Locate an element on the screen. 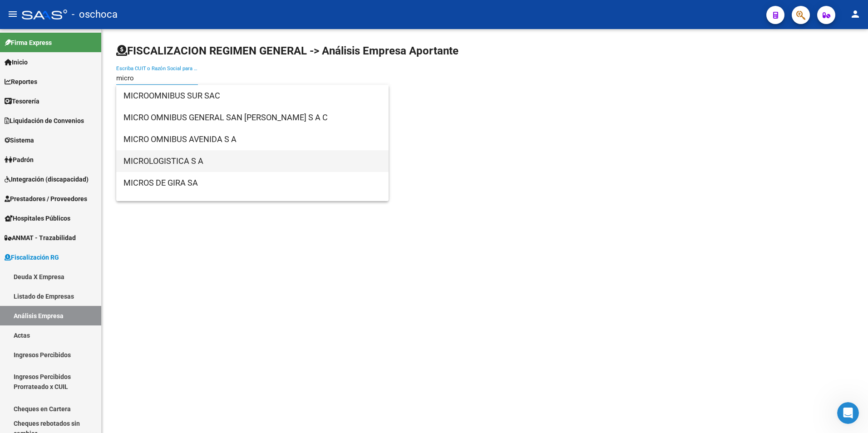 The height and width of the screenshot is (433, 868). mat-icon: person is located at coordinates (855, 14).